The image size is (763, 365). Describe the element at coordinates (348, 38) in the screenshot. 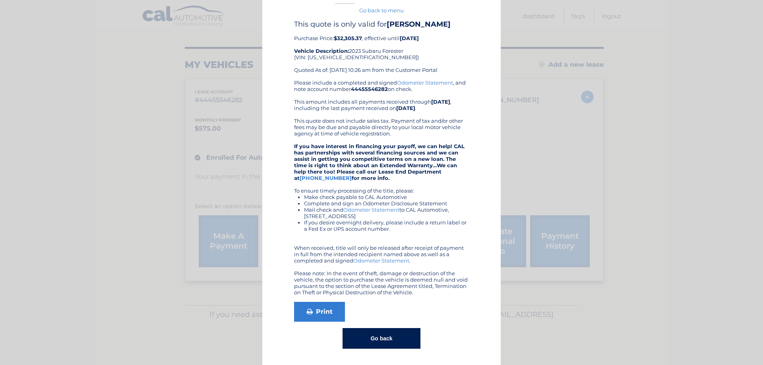

I see `b: $32,305.37` at that location.